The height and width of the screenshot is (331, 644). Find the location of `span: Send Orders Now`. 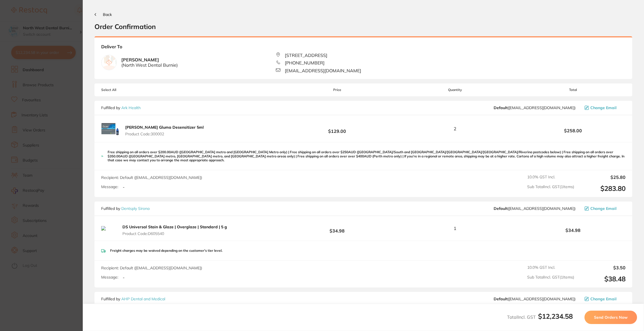

span: Send Orders Now is located at coordinates (611, 318).